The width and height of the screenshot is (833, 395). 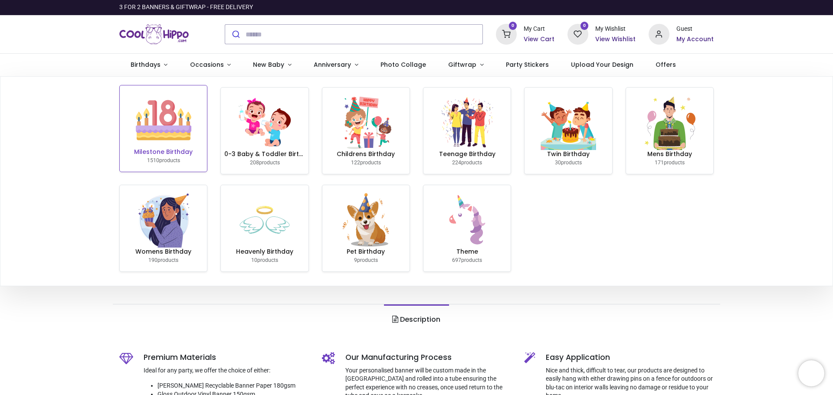 I want to click on h6: Pet Birthday, so click(x=366, y=252).